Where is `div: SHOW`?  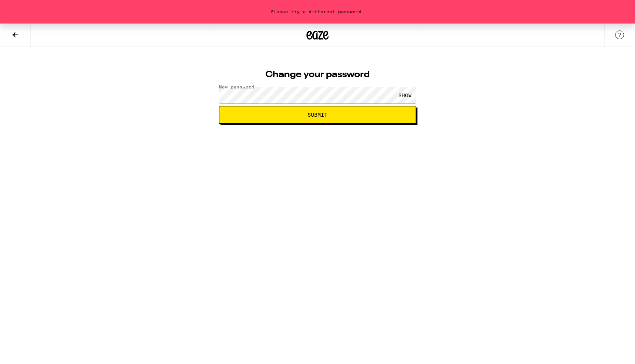
div: SHOW is located at coordinates (405, 95).